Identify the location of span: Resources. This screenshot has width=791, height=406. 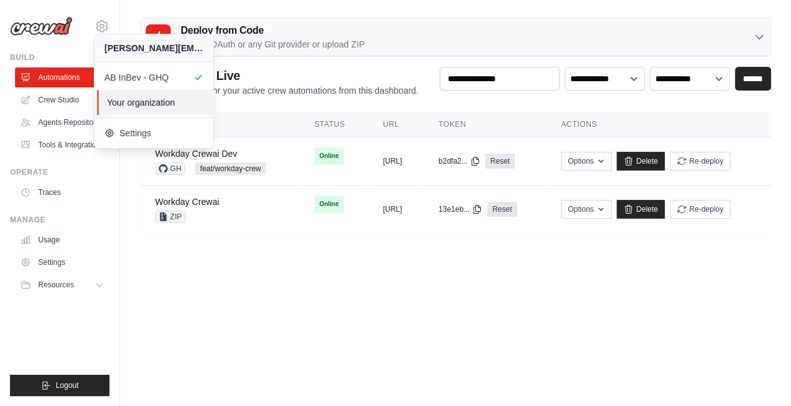
(56, 285).